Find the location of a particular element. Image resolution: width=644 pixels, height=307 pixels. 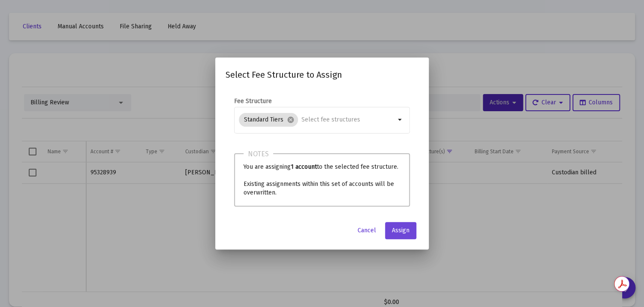

button: Cancel is located at coordinates (366, 231).